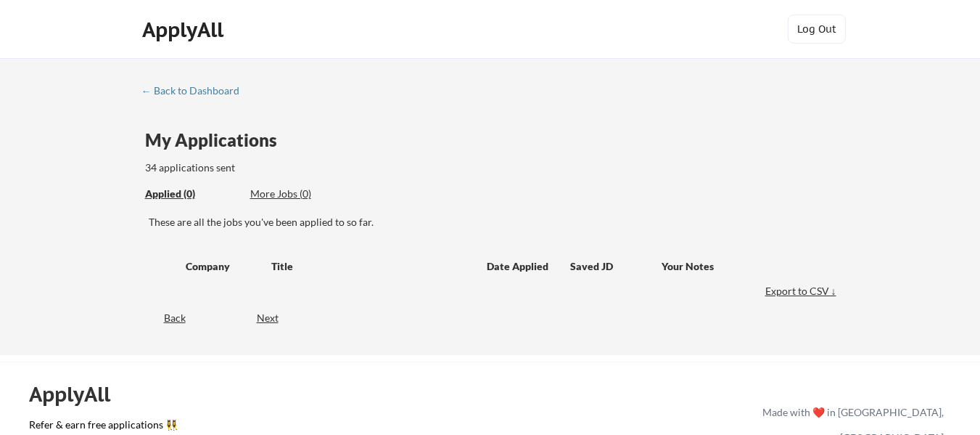 Image resolution: width=980 pixels, height=435 pixels. I want to click on div: More Jobs (0), so click(303, 194).